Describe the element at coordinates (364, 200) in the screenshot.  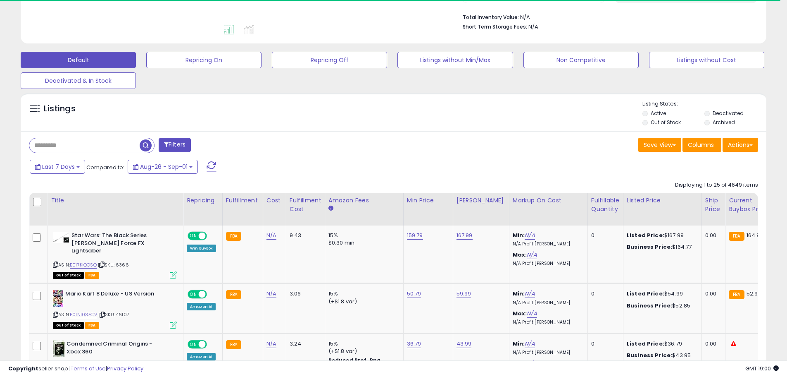
I see `div: Amazon Fees` at that location.